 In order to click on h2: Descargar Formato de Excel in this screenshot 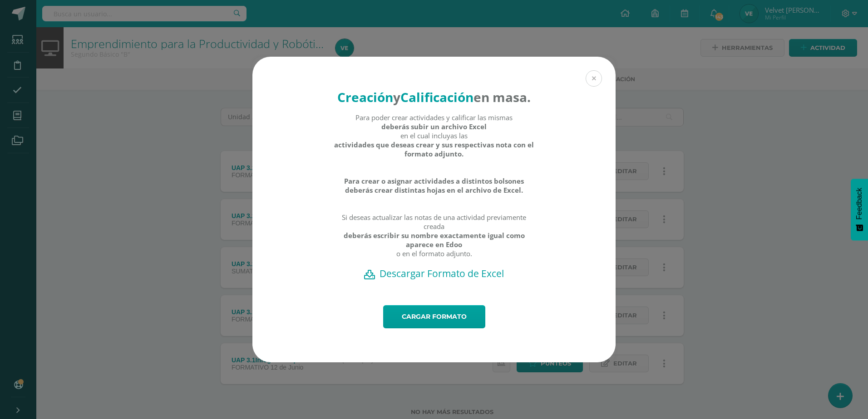, I will do `click(434, 273)`.